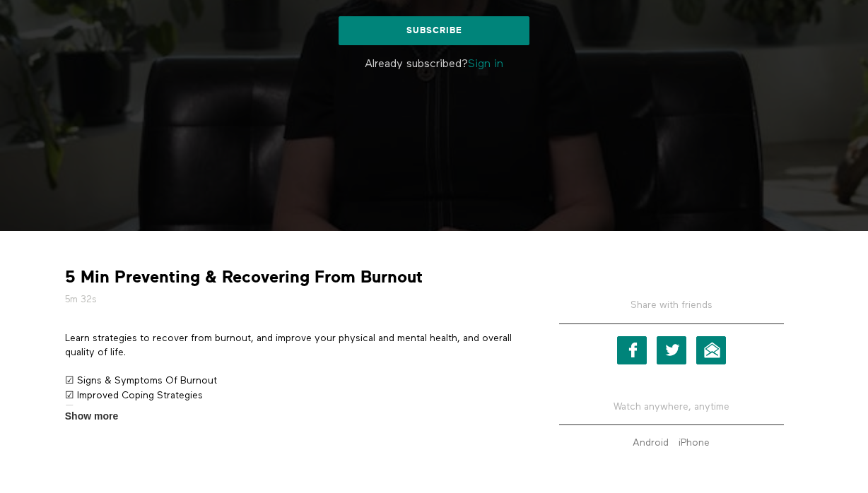 This screenshot has width=868, height=493. What do you see at coordinates (292, 395) in the screenshot?
I see `p: ☑ Signs & Symptoms Of Burnout ☑ Improved Coping Strategies ☑ Enhanced Mental Wellbeing` at bounding box center [292, 395].